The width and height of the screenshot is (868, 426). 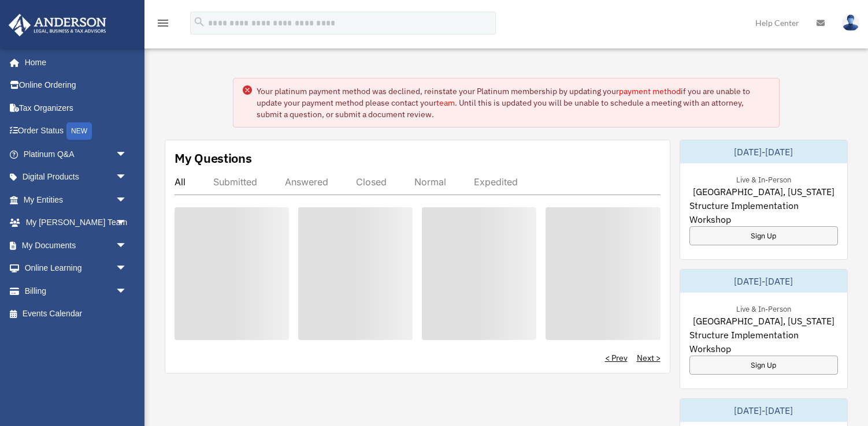 What do you see at coordinates (648, 358) in the screenshot?
I see `a: Next >` at bounding box center [648, 358].